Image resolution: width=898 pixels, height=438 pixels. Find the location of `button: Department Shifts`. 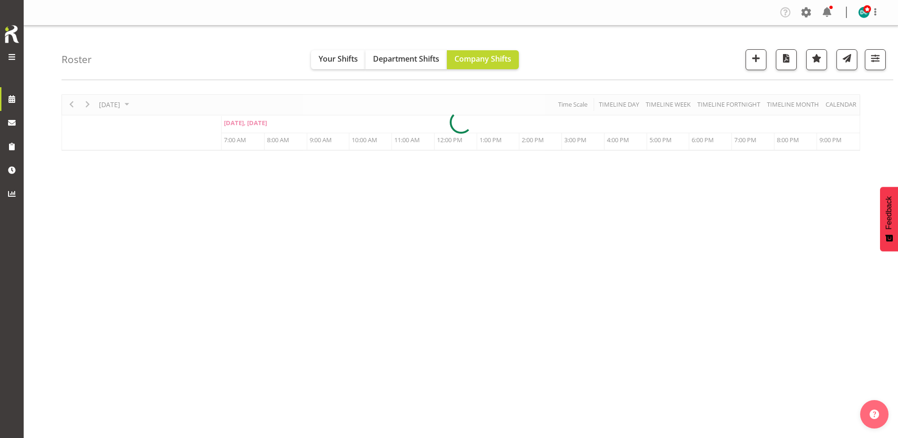

button: Department Shifts is located at coordinates (406, 60).